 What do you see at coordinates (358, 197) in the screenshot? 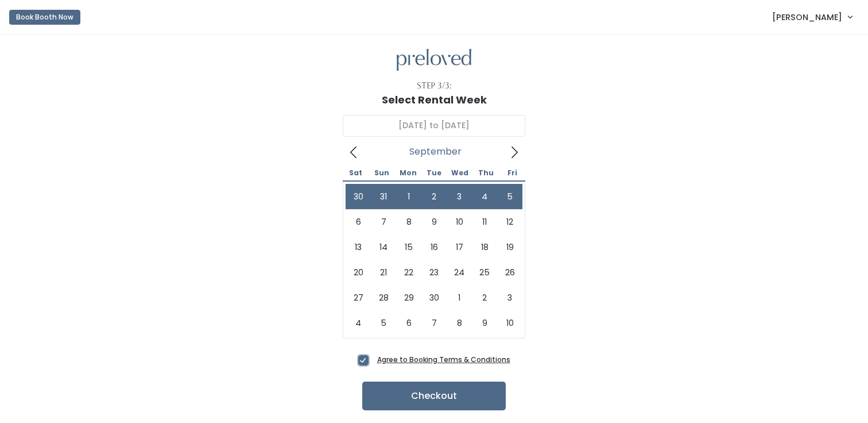
I see `span: August 30, 2025` at bounding box center [358, 197].